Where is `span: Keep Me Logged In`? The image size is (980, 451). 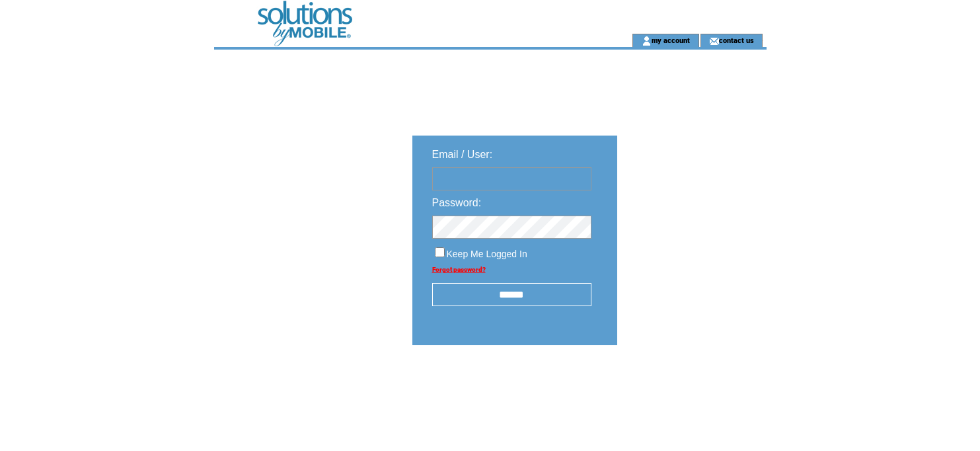 span: Keep Me Logged In is located at coordinates (487, 254).